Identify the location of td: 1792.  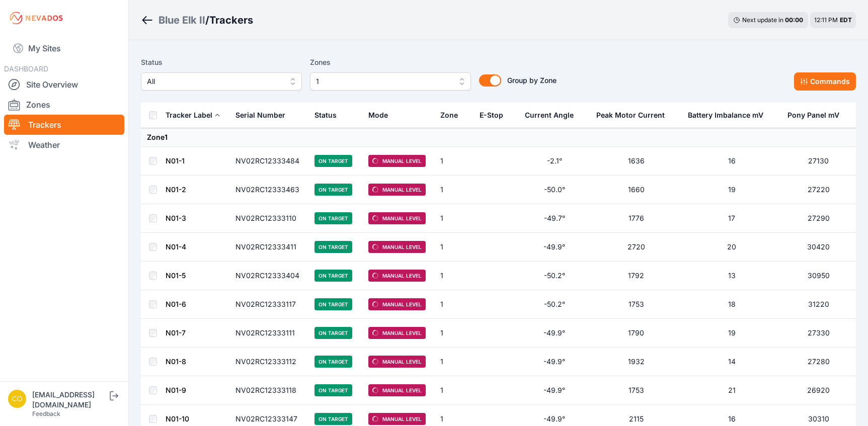
(636, 276).